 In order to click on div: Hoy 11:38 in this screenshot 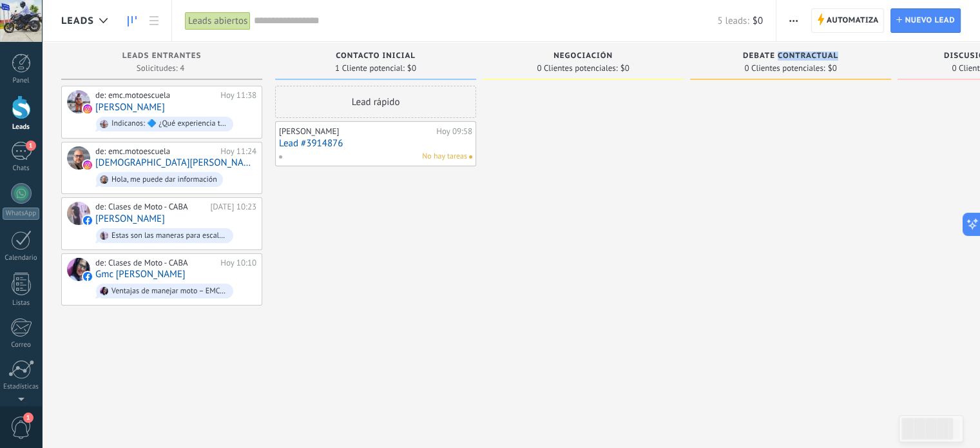, I will do `click(238, 96)`.